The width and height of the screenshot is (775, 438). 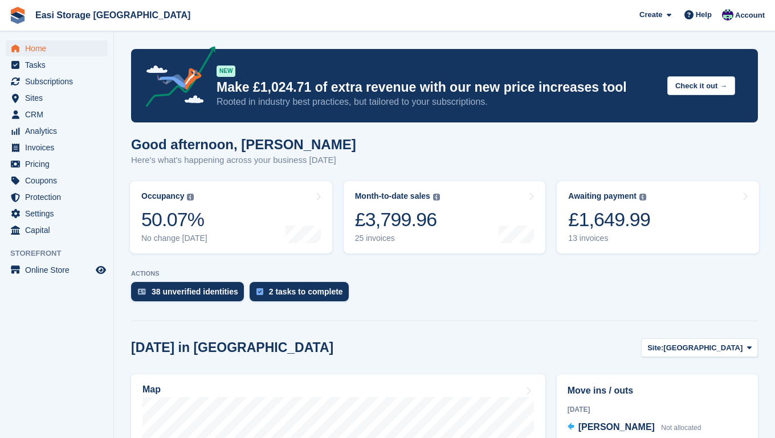 I want to click on p: Make £1,024.71 of extra revenue with our new price increases tool, so click(x=437, y=87).